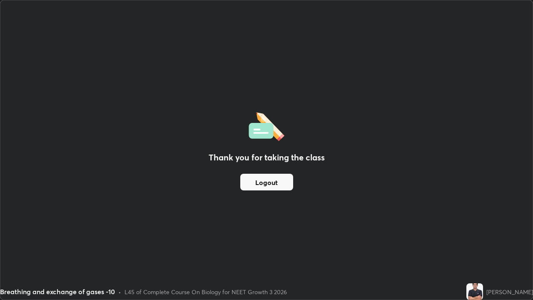  What do you see at coordinates (267, 125) in the screenshot?
I see `img: offlineFeedback.1438e8b3.svg` at bounding box center [267, 125].